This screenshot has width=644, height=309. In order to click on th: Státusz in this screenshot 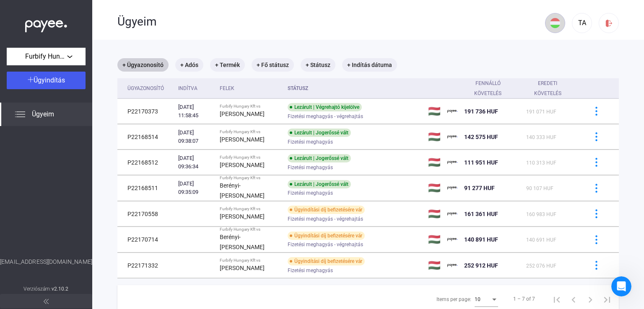, I will do `click(354, 88)`.